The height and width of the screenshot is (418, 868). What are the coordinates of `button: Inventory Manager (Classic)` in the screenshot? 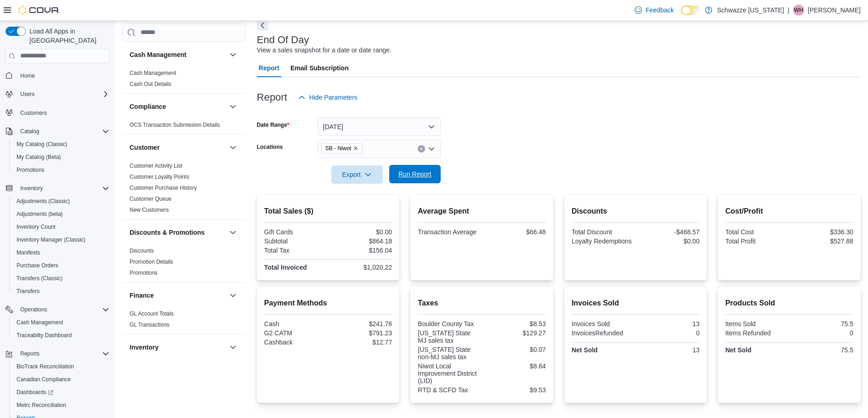 It's located at (61, 240).